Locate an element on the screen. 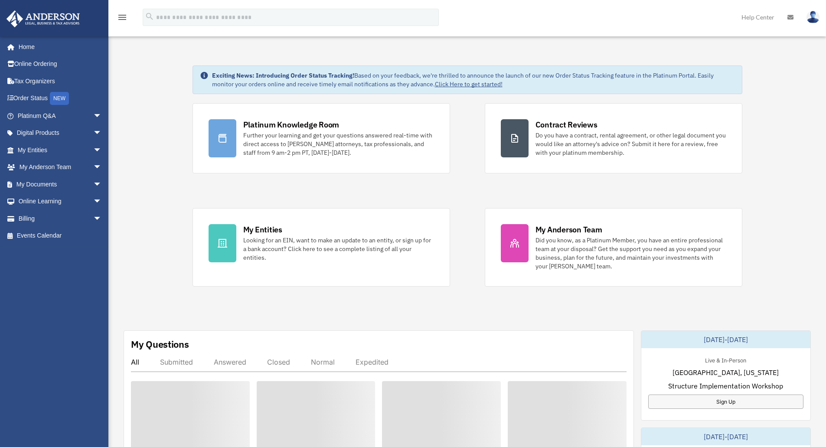 This screenshot has height=447, width=826. a: Order StatusNEW is located at coordinates (60, 98).